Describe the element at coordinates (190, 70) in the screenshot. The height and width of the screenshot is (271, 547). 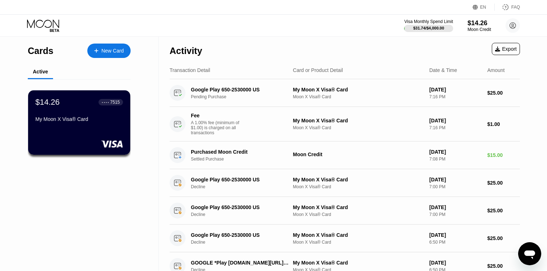
I see `div: Transaction Detail` at that location.